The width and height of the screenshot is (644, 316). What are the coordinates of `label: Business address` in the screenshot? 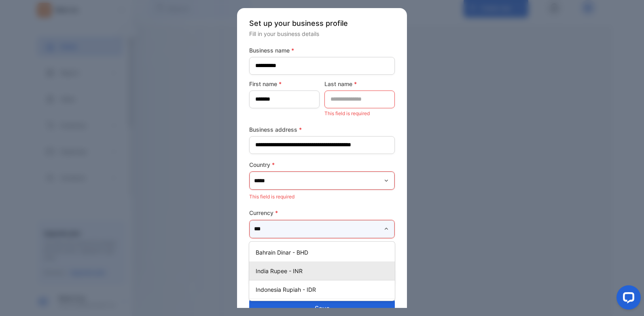 It's located at (322, 129).